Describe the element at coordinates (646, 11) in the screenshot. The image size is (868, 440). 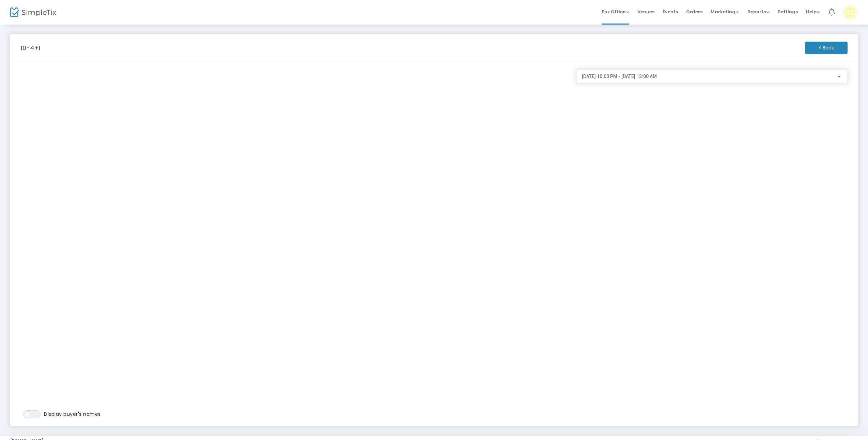
I see `span: Venues` at that location.